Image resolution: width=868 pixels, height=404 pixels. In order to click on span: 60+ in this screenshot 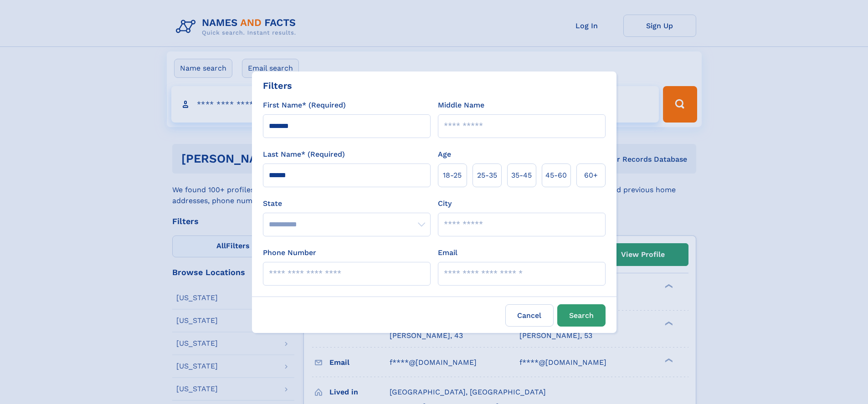, I will do `click(591, 175)`.